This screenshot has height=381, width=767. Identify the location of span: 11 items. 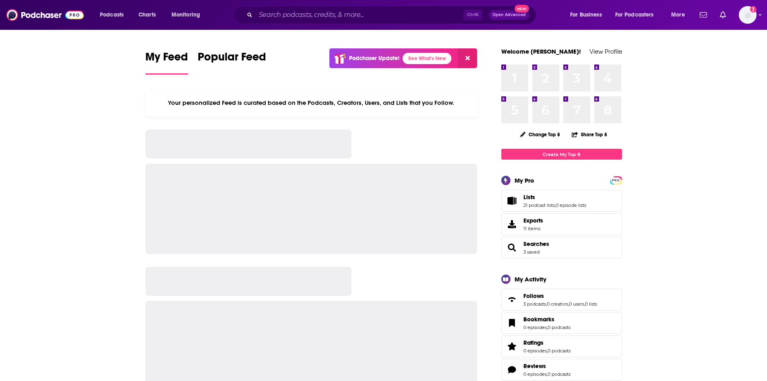
(533, 228).